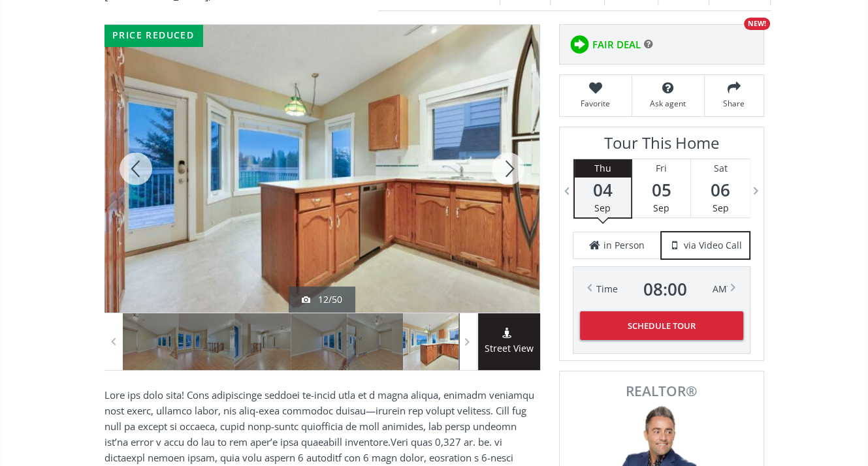 Image resolution: width=868 pixels, height=466 pixels. I want to click on span: in Person, so click(624, 245).